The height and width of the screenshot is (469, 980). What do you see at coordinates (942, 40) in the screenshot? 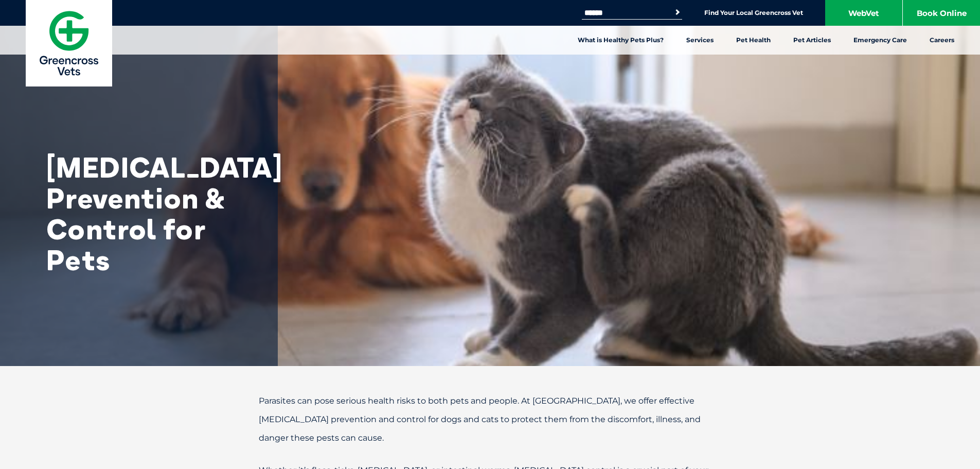
I see `a: Careers` at bounding box center [942, 40].